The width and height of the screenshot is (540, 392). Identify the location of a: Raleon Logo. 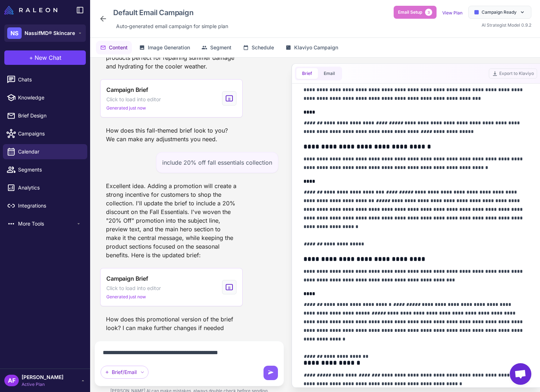
(32, 10).